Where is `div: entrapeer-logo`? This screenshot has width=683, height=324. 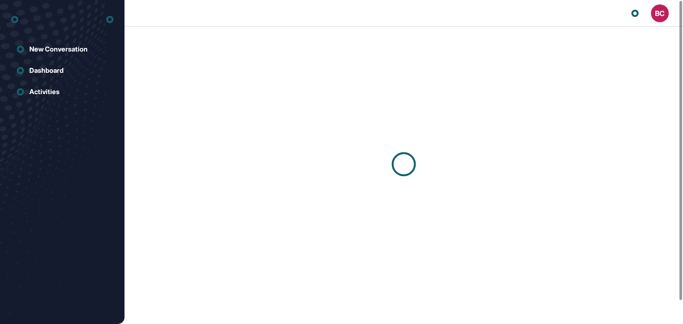
div: entrapeer-logo is located at coordinates (15, 20).